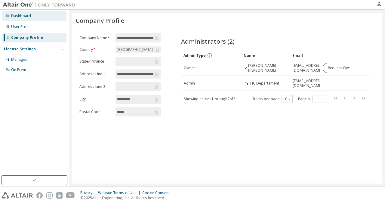  What do you see at coordinates (157, 193) in the screenshot?
I see `div: Cookie Consent` at bounding box center [157, 193].